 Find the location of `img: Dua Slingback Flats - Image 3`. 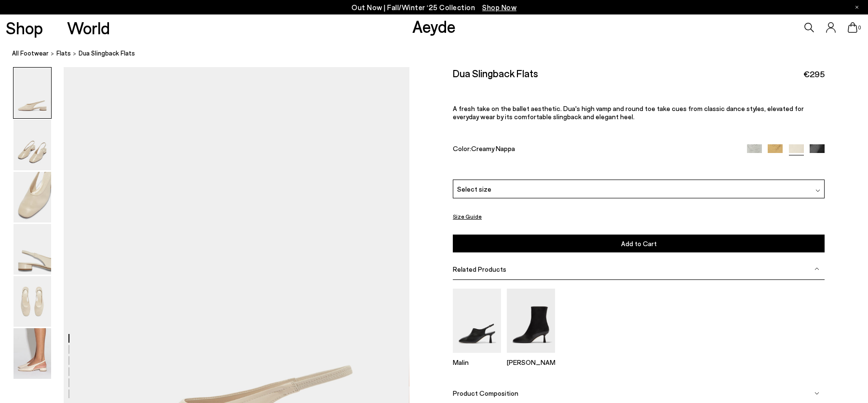

img: Dua Slingback Flats - Image 3 is located at coordinates (32, 197).